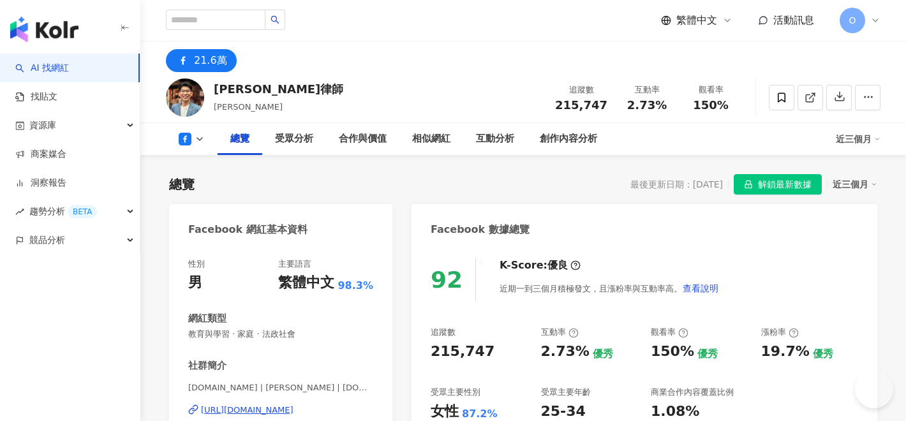 This screenshot has height=421, width=906. What do you see at coordinates (609, 288) in the screenshot?
I see `div: 近期一到三個月積極發文，且漲粉率與互動率高。` at bounding box center [609, 288].